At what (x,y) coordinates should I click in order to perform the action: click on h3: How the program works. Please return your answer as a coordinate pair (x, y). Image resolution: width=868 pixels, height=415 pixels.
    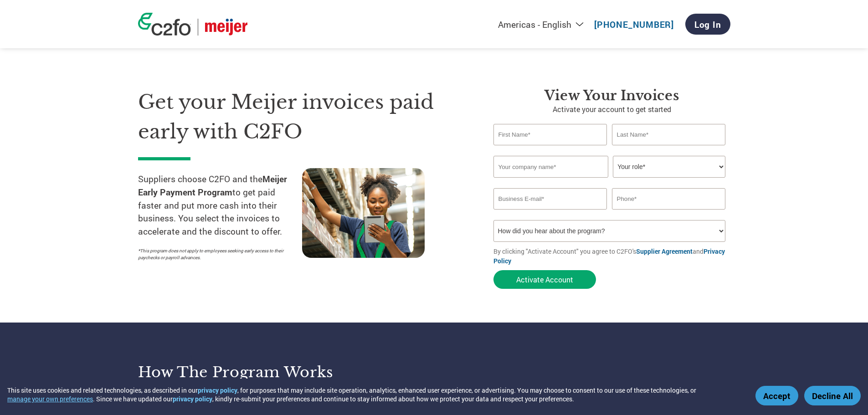
    Looking at the image, I should click on (280, 372).